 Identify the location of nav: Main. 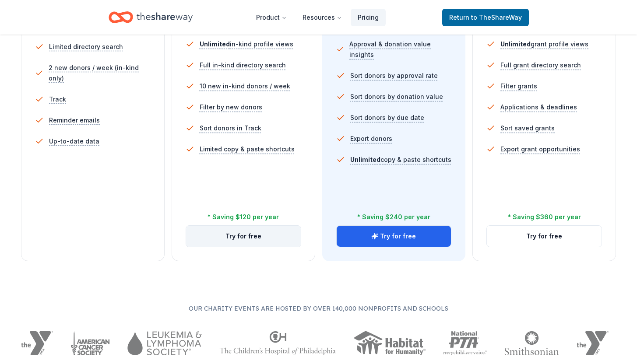
(317, 17).